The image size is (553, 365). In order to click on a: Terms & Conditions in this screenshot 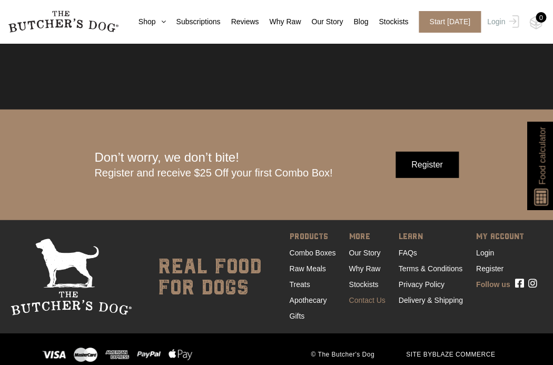, I will do `click(430, 269)`.